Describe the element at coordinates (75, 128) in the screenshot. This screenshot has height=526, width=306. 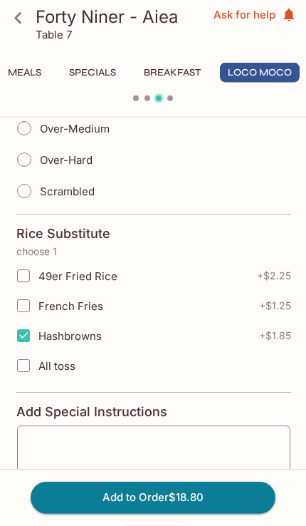
I see `span: Over-Medium` at that location.